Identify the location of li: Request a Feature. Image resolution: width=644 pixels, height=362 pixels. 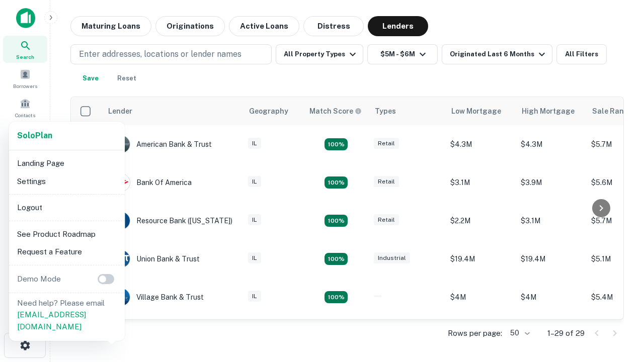
(67, 252).